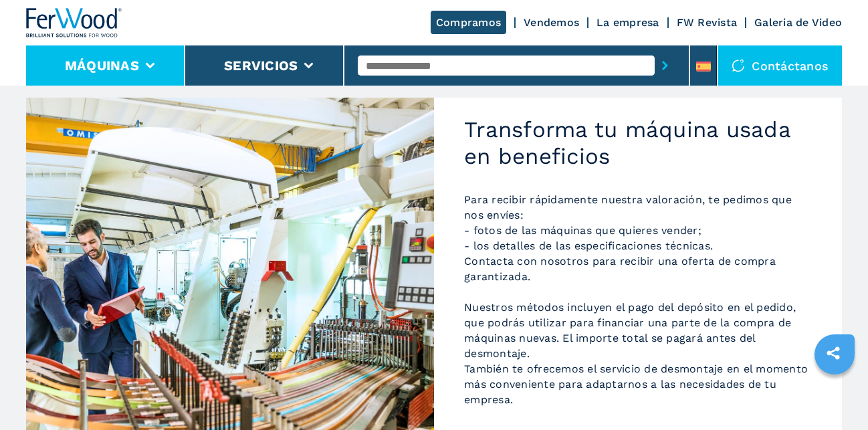  I want to click on button: Servicios, so click(261, 65).